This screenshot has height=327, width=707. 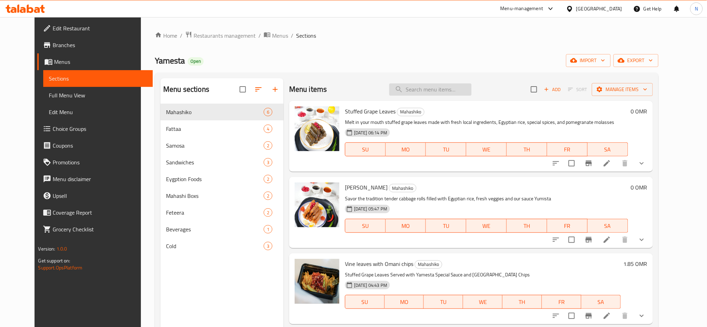 What do you see at coordinates (487, 226) in the screenshot?
I see `button: WE` at bounding box center [487, 226].